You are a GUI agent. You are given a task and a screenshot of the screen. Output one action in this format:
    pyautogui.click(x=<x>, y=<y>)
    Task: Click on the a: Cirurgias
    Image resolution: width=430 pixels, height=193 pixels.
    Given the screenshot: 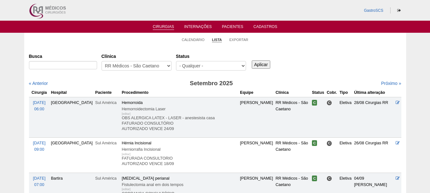 What is the action you would take?
    pyautogui.click(x=163, y=27)
    